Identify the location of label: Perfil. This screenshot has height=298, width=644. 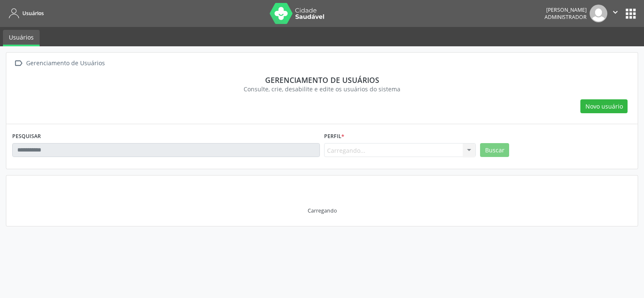
(335, 137).